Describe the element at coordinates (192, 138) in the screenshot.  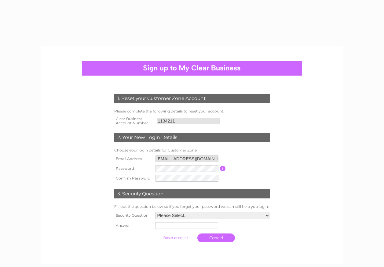
I see `div: 2. Your New Login Details` at that location.